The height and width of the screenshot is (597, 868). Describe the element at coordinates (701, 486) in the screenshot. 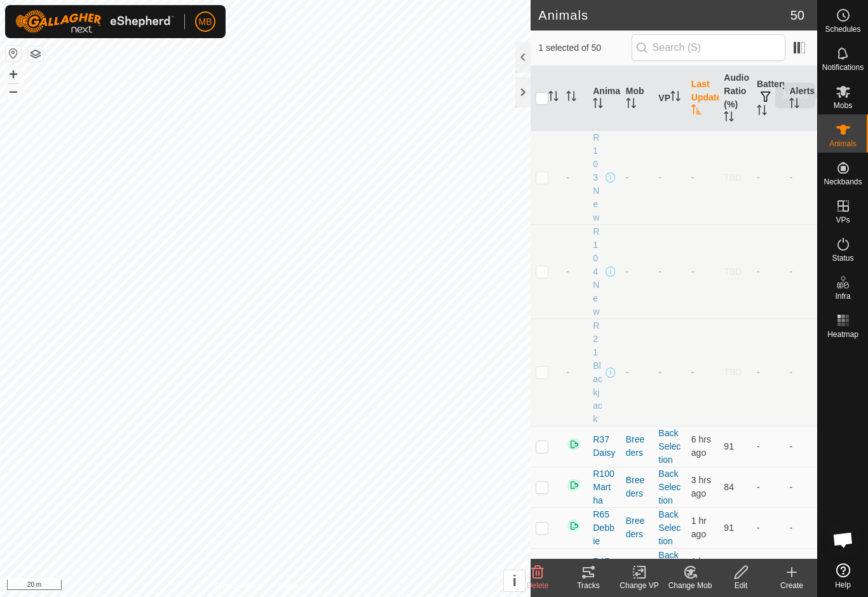

I see `span: 5 Oct 2025 at 7:33 pm` at that location.